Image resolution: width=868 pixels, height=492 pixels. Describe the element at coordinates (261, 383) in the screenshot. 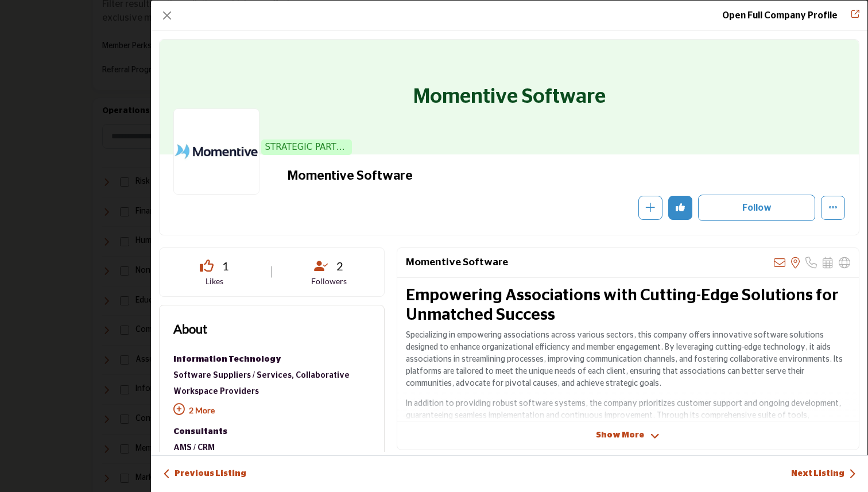

I see `a: Collaborative Workspace Providers` at that location.